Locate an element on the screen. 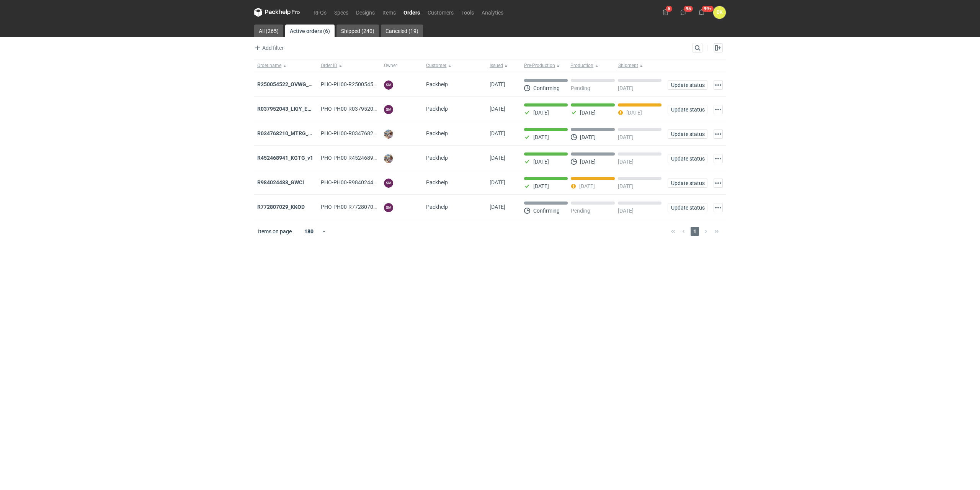 The height and width of the screenshot is (490, 980). a: R452468941_KGTG_v1 is located at coordinates (285, 158).